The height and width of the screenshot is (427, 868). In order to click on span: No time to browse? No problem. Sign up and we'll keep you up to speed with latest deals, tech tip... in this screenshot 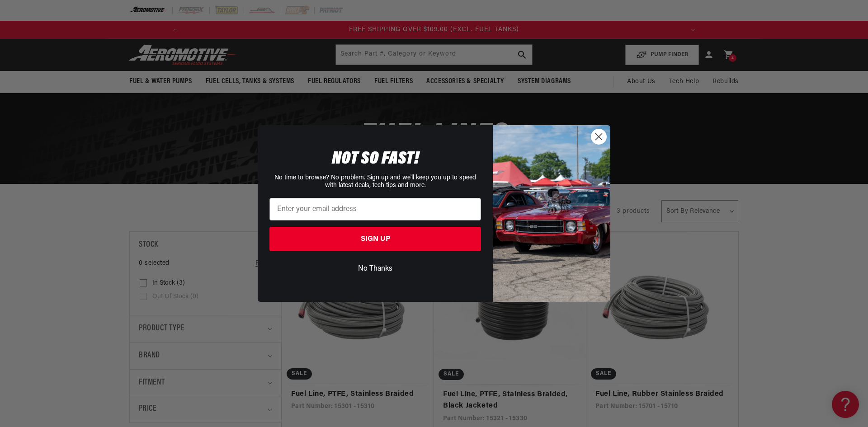, I will do `click(375, 182)`.